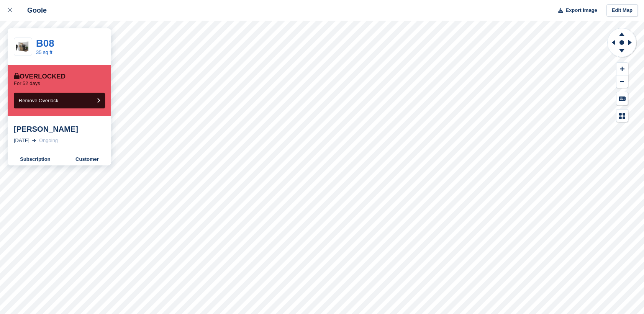 The height and width of the screenshot is (314, 644). Describe the element at coordinates (622, 98) in the screenshot. I see `button: Keyboard Shortcuts` at that location.